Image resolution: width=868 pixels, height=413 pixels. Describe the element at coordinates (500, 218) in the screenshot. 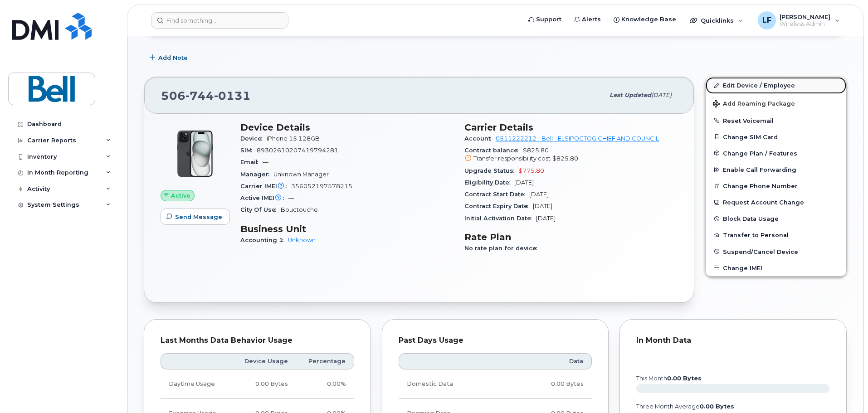

I see `span: Initial Activation Date` at that location.